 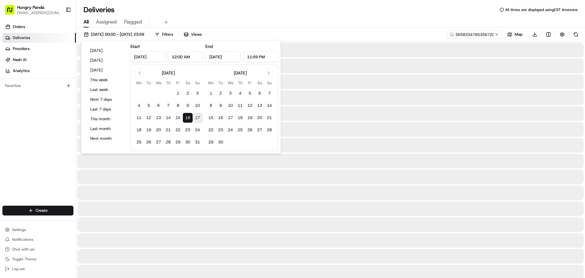 I want to click on span: Assigned, so click(x=106, y=22).